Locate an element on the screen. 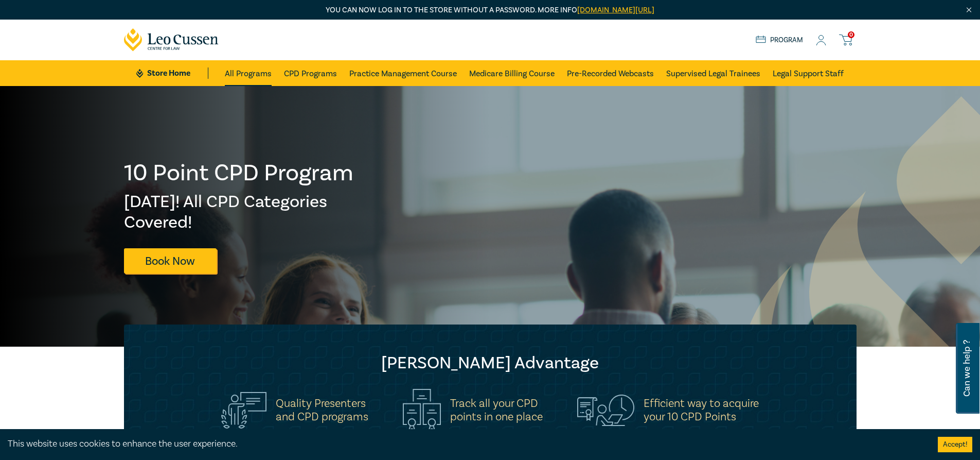 Image resolution: width=980 pixels, height=460 pixels. h5: Quality Presenters and CPD programs is located at coordinates (322, 409).